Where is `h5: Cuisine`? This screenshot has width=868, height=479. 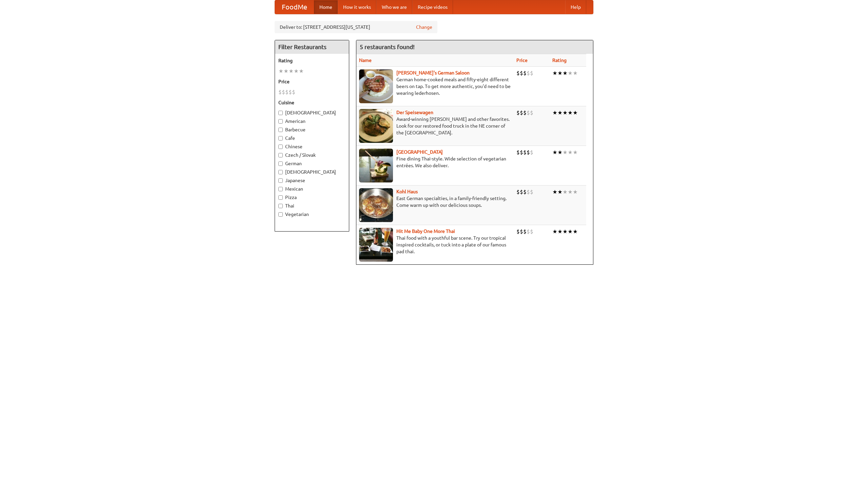
h5: Cuisine is located at coordinates (311, 103).